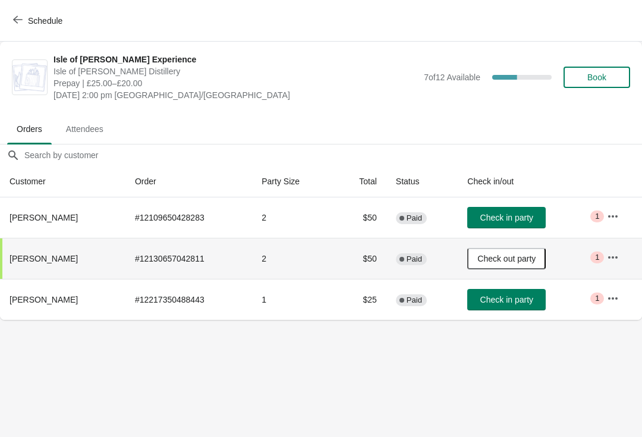 The image size is (642, 437). Describe the element at coordinates (360, 181) in the screenshot. I see `th: Total` at that location.